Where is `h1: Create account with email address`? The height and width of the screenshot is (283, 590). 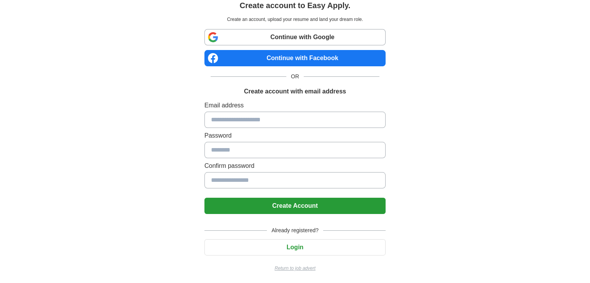 h1: Create account with email address is located at coordinates (295, 91).